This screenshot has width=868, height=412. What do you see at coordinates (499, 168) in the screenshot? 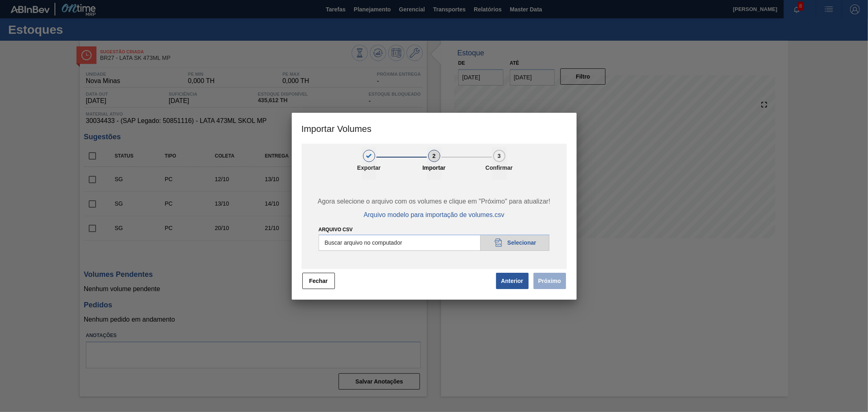
I see `p: Confirmar` at bounding box center [499, 168].